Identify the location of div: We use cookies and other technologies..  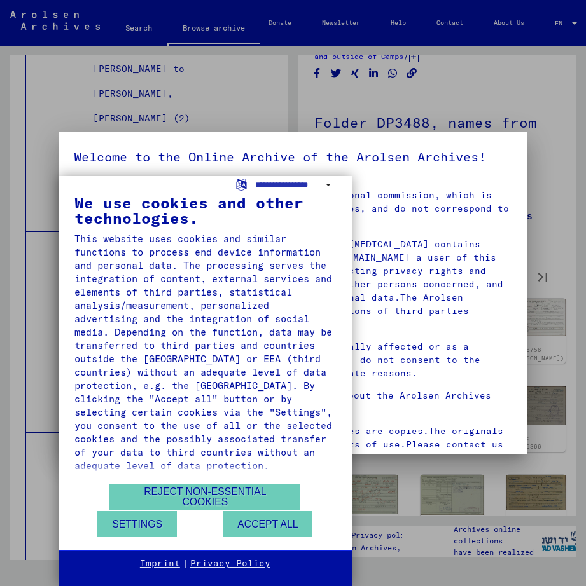
(205, 211).